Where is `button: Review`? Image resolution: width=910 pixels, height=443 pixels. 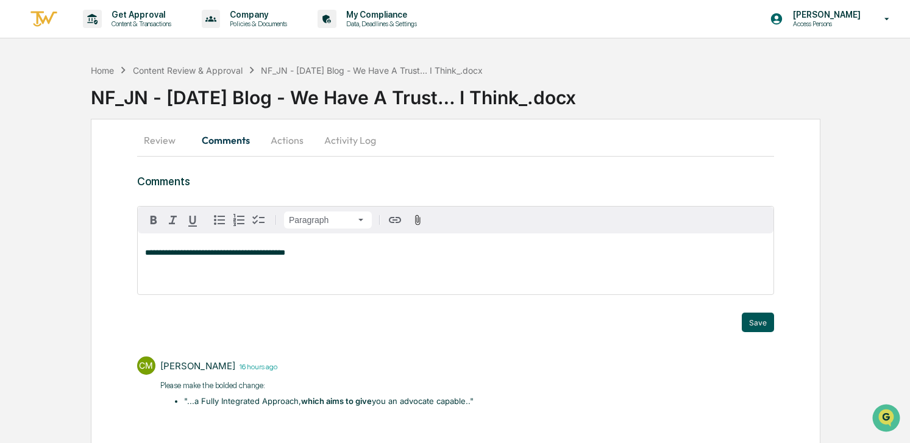 button: Review is located at coordinates (165, 140).